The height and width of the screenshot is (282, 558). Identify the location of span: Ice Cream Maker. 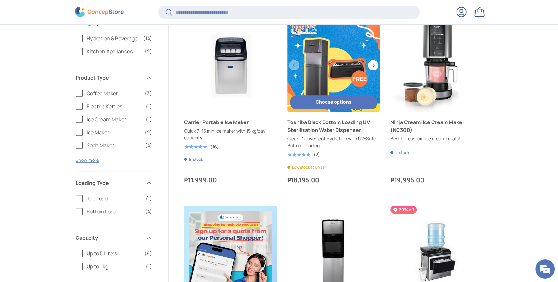
(114, 119).